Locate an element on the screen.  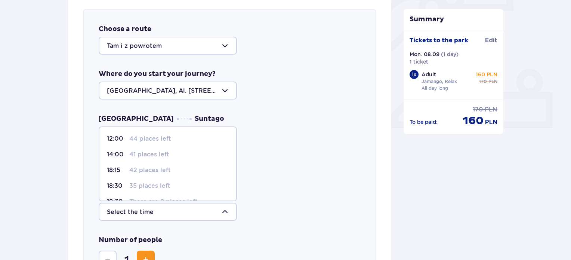
font: Tickets to the park is located at coordinates (439, 40).